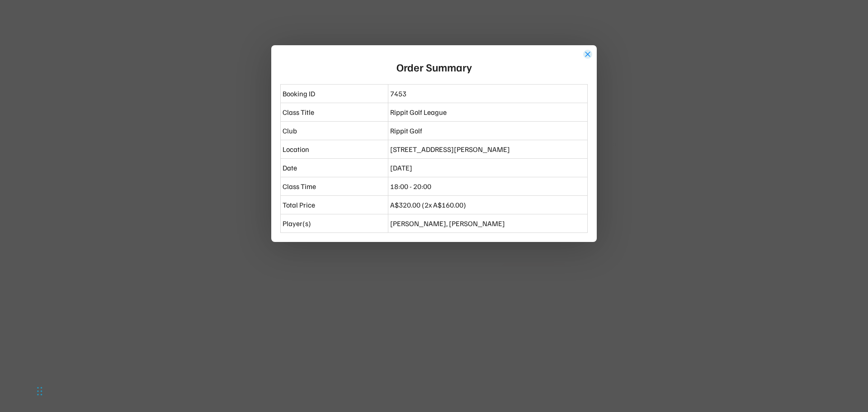 This screenshot has height=412, width=868. What do you see at coordinates (488, 112) in the screenshot?
I see `div: Rippit Golf League` at bounding box center [488, 112].